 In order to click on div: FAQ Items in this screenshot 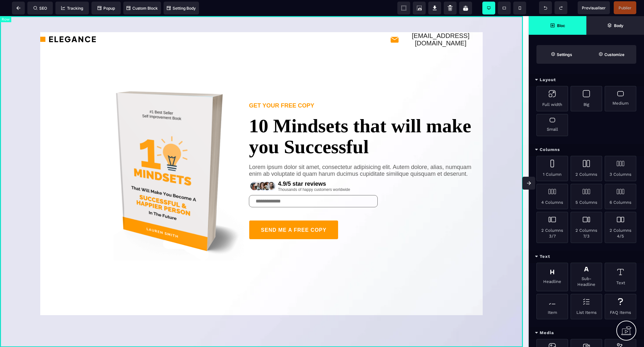, I will do `click(621, 306)`.